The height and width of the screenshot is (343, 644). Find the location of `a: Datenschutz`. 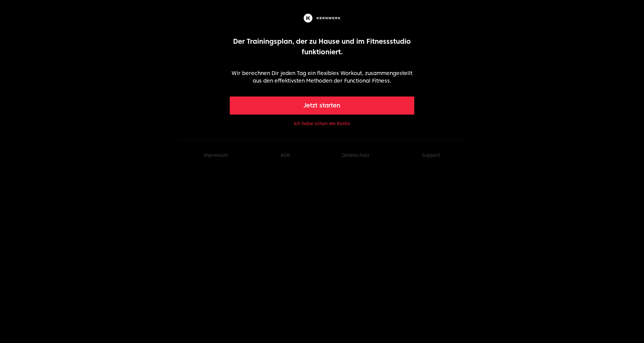

a: Datenschutz is located at coordinates (356, 155).